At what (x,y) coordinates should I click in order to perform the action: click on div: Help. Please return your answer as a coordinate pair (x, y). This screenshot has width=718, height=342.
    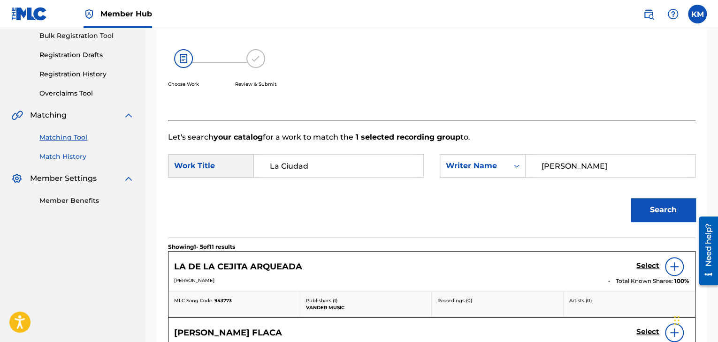
    Looking at the image, I should click on (673, 14).